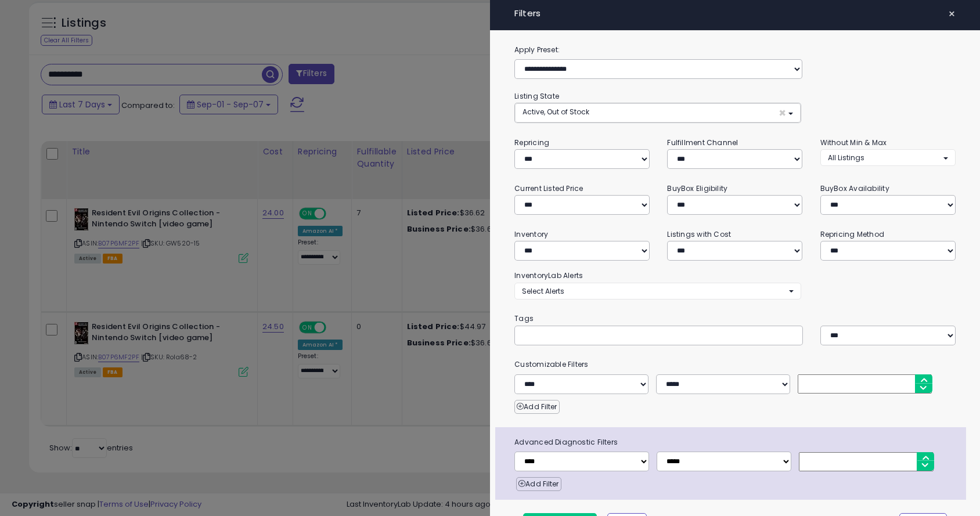 This screenshot has width=980, height=516. Describe the element at coordinates (548, 188) in the screenshot. I see `small: Current Listed Price` at that location.